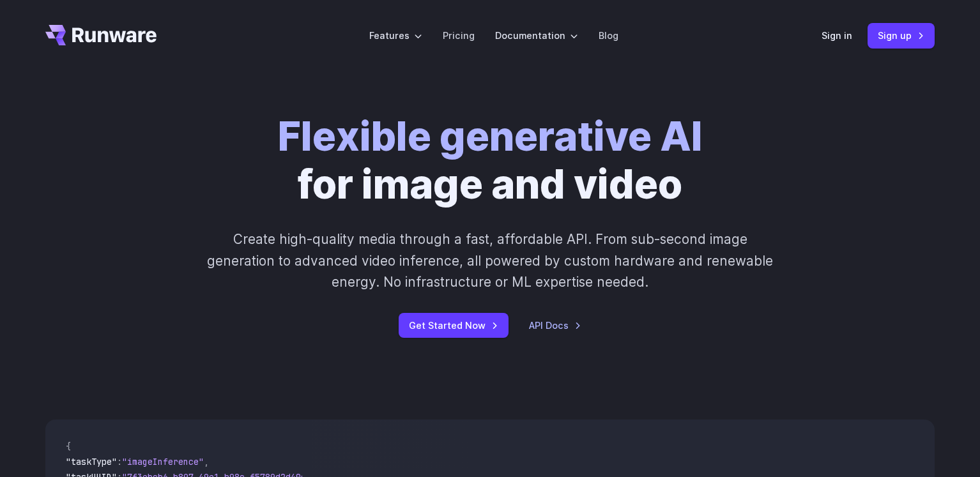 This screenshot has height=477, width=980. What do you see at coordinates (453, 326) in the screenshot?
I see `a: Get Started Now` at bounding box center [453, 326].